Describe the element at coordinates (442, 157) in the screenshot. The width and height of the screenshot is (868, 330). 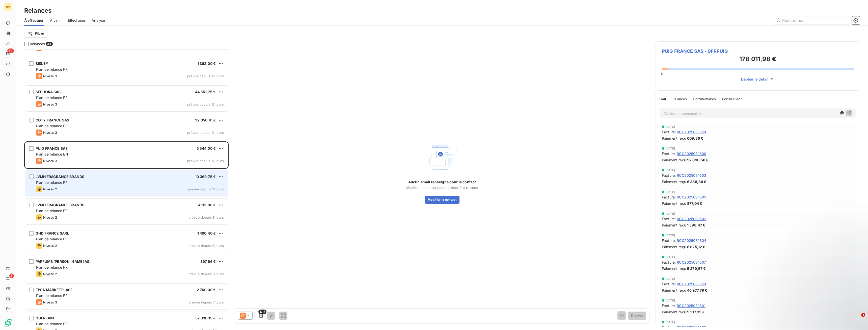
I see `img: Empty state` at that location.